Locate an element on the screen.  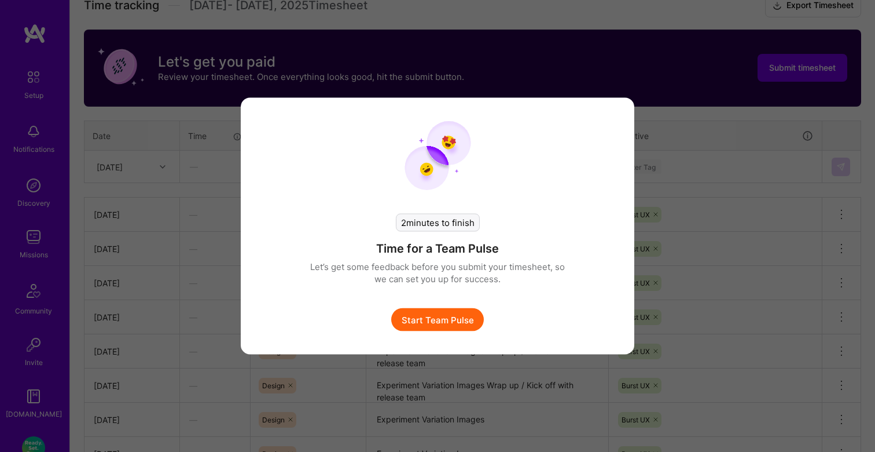
img: team pulse start is located at coordinates (438, 156).